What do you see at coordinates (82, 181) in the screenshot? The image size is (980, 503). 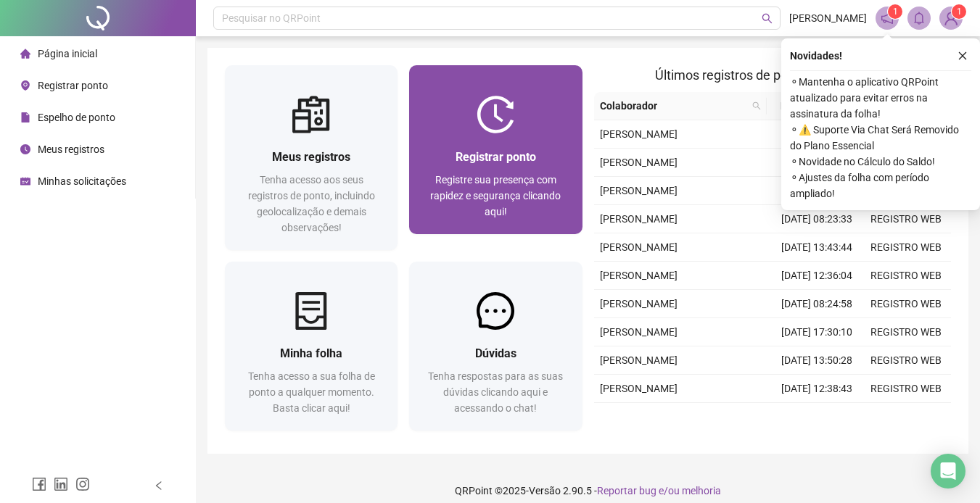 I see `span: Minhas solicitações` at bounding box center [82, 181].